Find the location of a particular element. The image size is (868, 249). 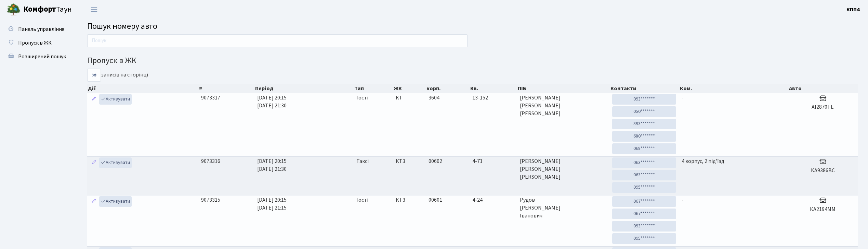

span: 00601 is located at coordinates (435, 200).